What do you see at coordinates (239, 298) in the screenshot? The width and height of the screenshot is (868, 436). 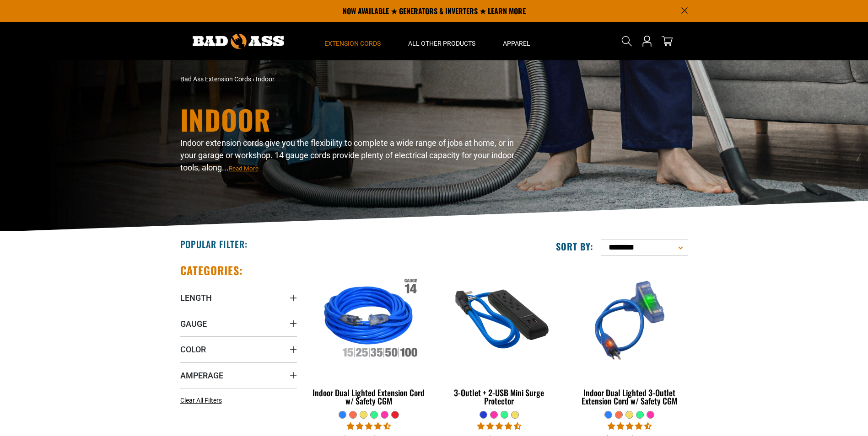 I see `summary: Length` at bounding box center [239, 298].